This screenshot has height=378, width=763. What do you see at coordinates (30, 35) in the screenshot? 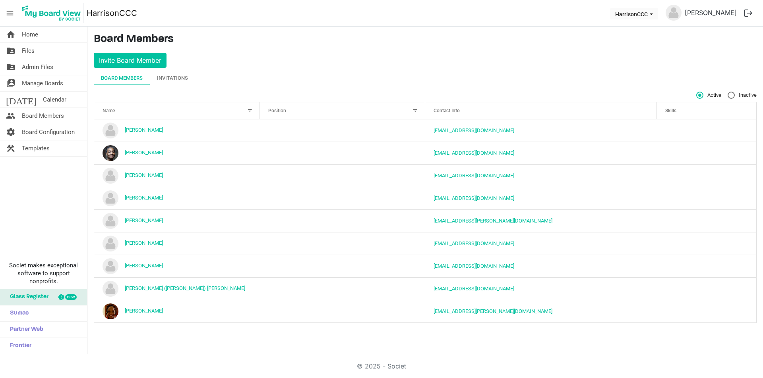
I see `span: Home` at bounding box center [30, 35].